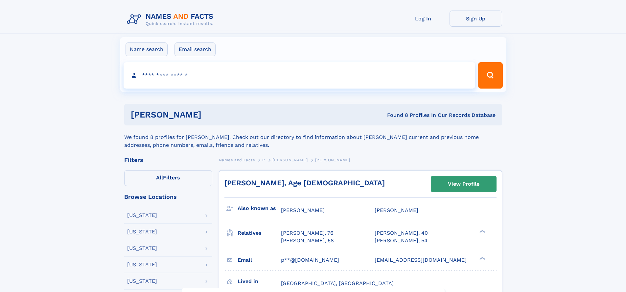 This screenshot has height=292, width=626. Describe the element at coordinates (168, 160) in the screenshot. I see `div: Filters` at that location.